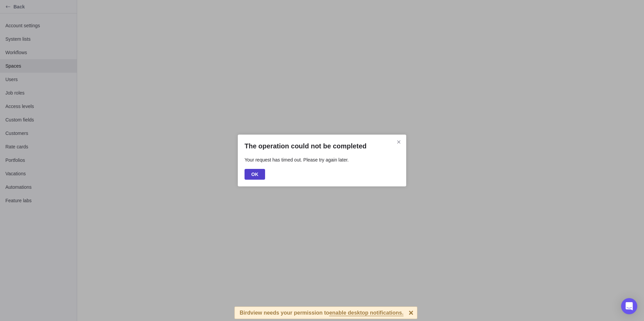 The height and width of the screenshot is (321, 644). I want to click on span: enable desktop notifications., so click(366, 313).